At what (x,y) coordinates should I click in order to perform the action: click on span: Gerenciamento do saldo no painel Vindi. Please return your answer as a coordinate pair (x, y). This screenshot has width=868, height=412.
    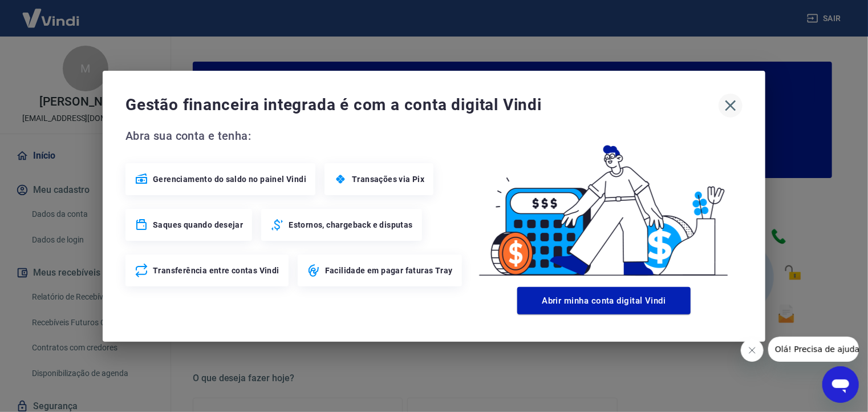
    Looking at the image, I should click on (229, 179).